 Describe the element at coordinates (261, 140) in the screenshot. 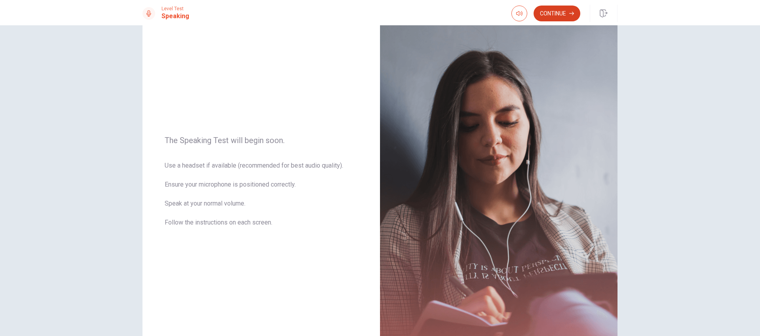

I see `span: The Speaking Test will begin soon.` at that location.